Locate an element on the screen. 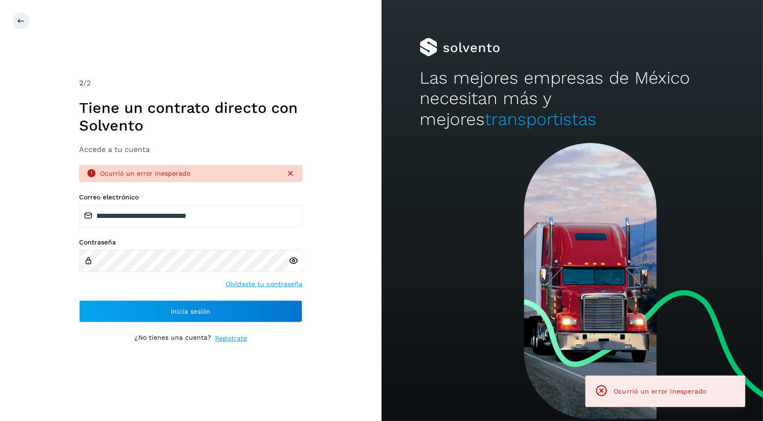 The image size is (763, 421). h3: Accede a tu cuenta is located at coordinates (191, 149).